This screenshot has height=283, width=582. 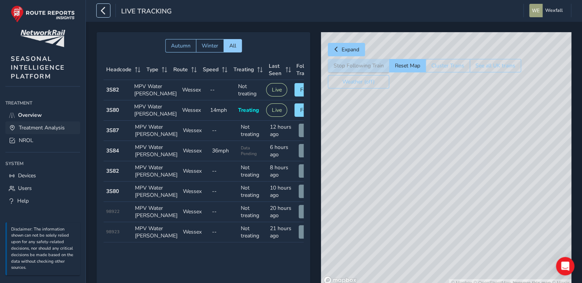 What do you see at coordinates (210, 46) in the screenshot?
I see `span: Winter` at bounding box center [210, 46].